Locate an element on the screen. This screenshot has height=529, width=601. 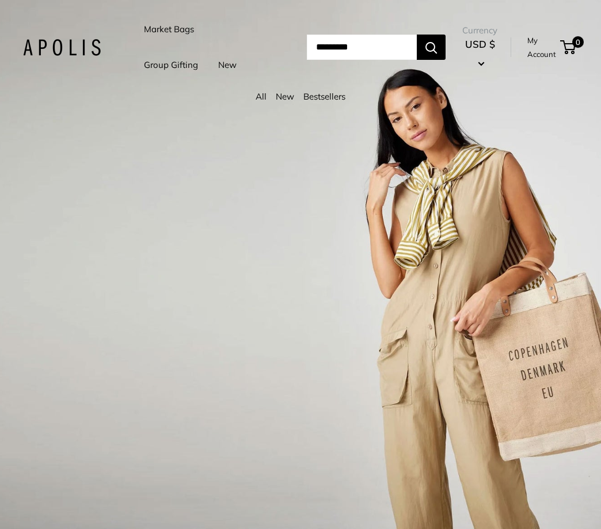
img: Apolis is located at coordinates (62, 47).